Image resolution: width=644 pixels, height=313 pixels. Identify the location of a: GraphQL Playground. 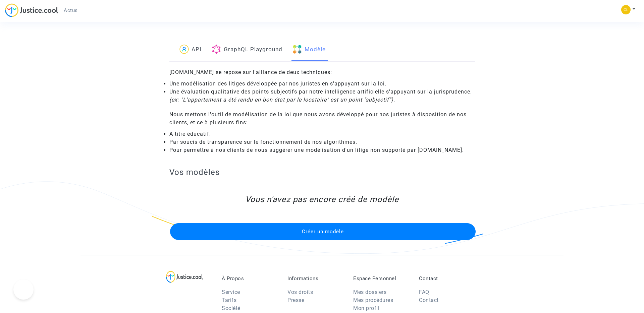
(247, 50).